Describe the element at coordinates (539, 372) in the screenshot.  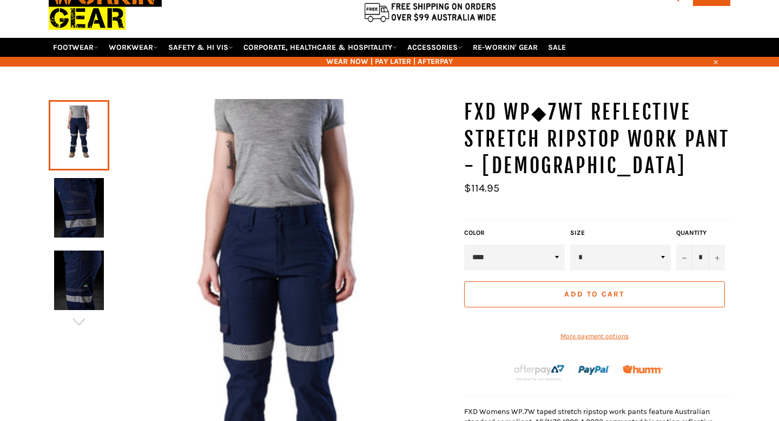
I see `img: Afterpay-Logo-on-dark-bg_large.png` at that location.